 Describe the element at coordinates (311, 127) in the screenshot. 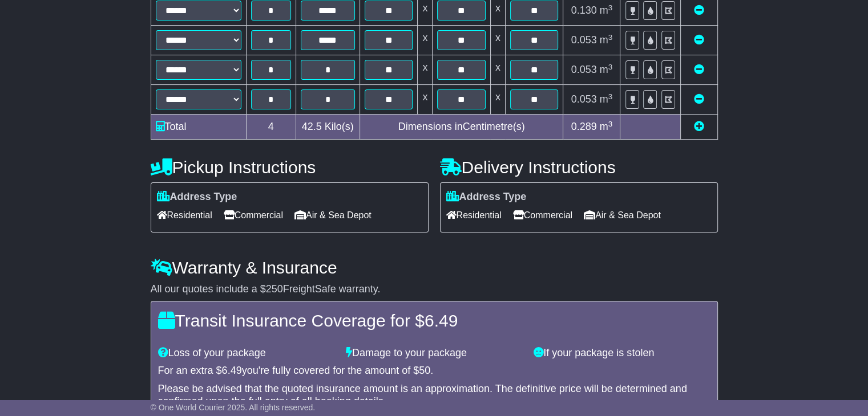

I see `span: 42.5` at that location.